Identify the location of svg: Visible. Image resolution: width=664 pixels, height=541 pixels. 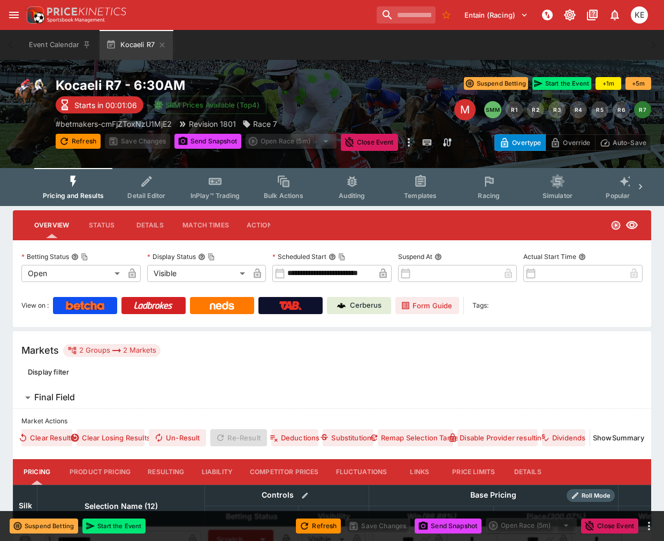
(632, 225).